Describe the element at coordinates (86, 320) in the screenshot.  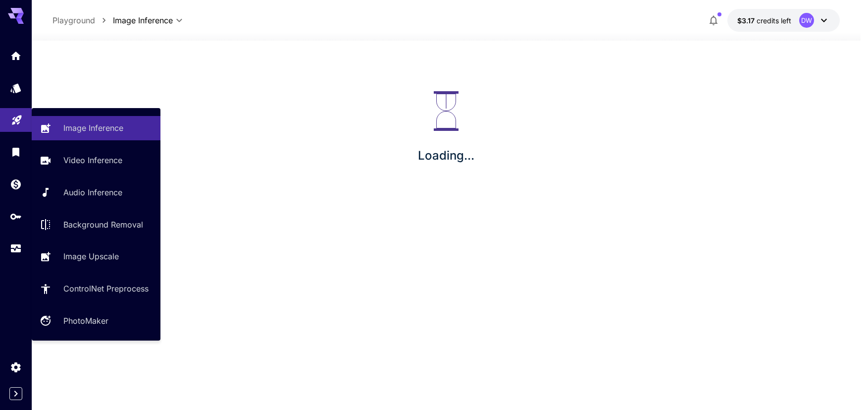
I see `p: PhotoMaker` at that location.